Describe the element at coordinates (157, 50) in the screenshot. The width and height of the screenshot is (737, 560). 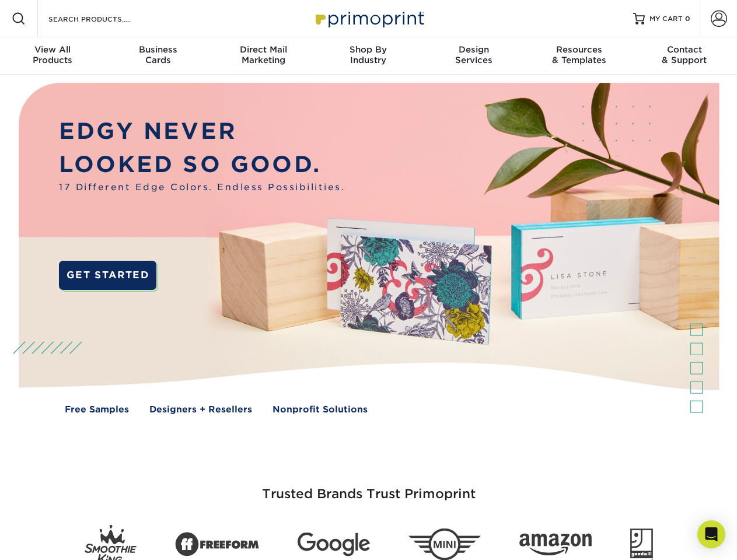
I see `span: Business` at that location.